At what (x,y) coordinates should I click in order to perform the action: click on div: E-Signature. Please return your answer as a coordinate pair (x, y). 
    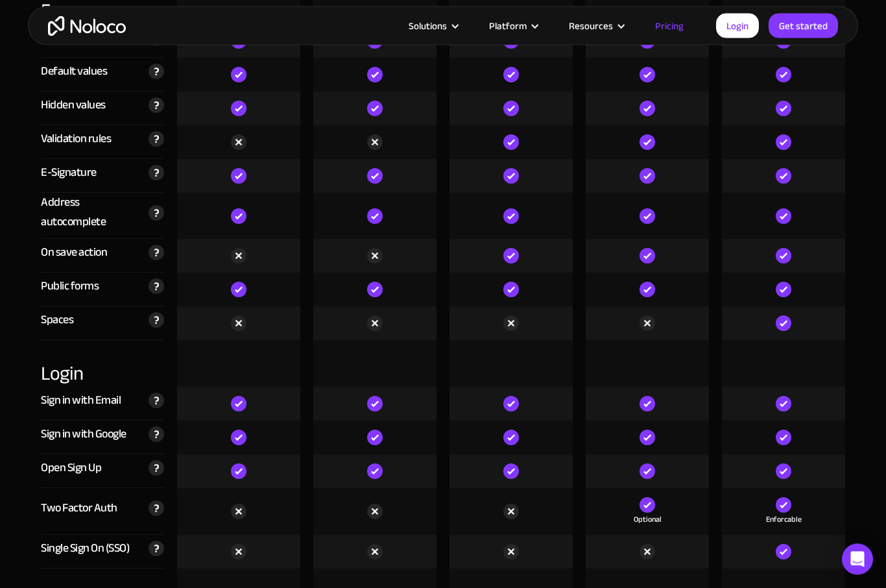
    Looking at the image, I should click on (69, 173).